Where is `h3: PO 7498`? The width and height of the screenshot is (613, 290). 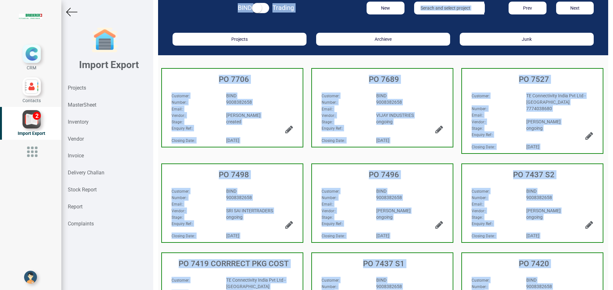 h3: PO 7498 is located at coordinates (234, 175).